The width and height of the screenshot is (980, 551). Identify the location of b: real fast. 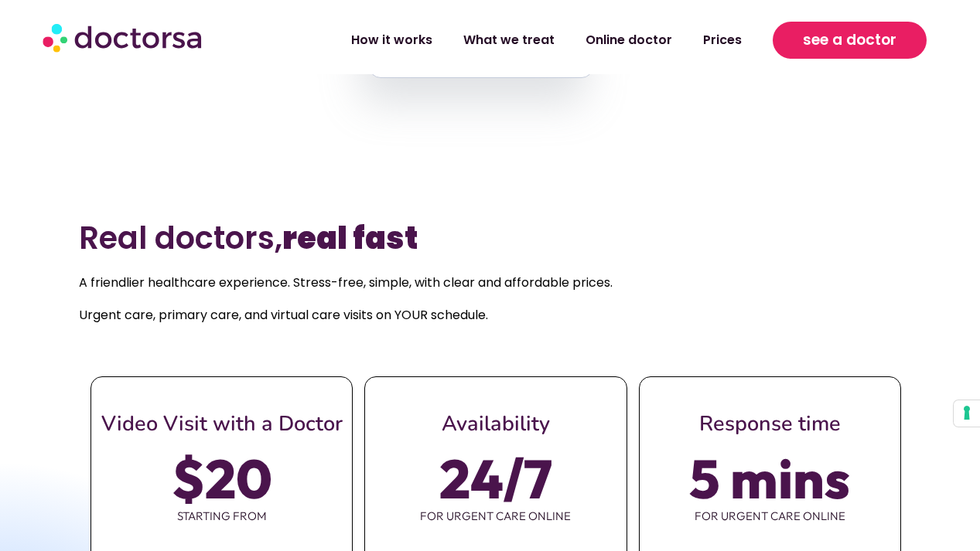
(350, 238).